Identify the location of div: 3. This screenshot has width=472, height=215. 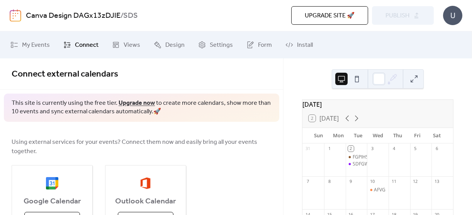
(372, 148).